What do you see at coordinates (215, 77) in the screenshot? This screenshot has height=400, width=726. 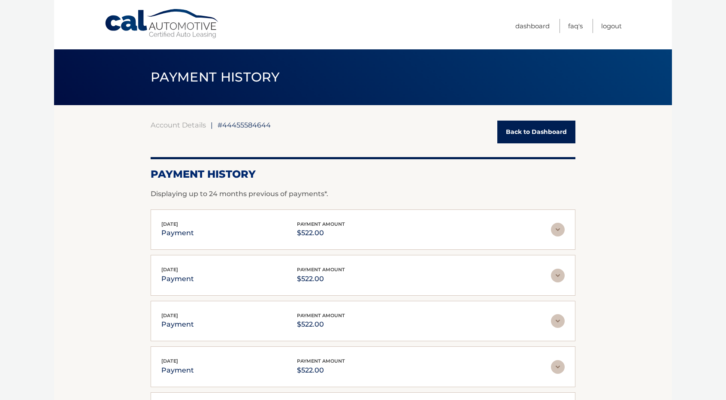 I see `span: PAYMENT HISTORY` at bounding box center [215, 77].